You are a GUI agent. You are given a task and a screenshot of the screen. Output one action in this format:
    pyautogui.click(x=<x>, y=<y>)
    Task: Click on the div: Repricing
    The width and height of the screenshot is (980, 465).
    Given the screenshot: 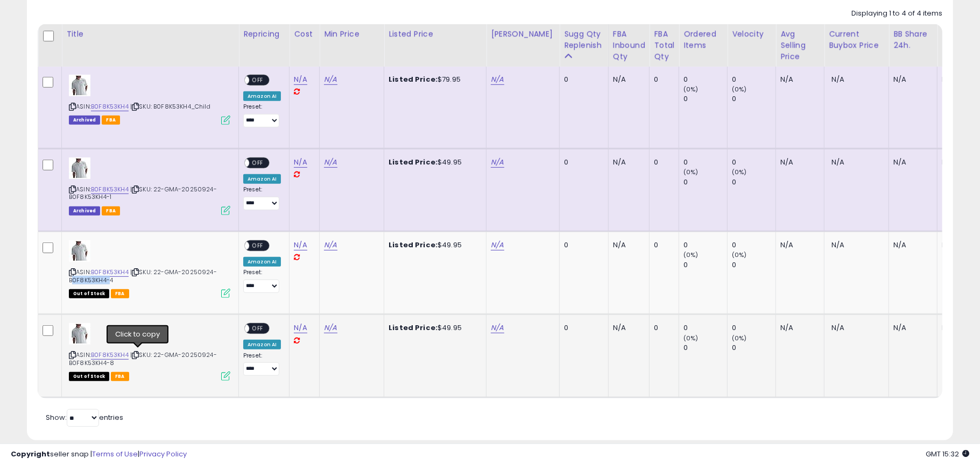 What is the action you would take?
    pyautogui.click(x=264, y=34)
    